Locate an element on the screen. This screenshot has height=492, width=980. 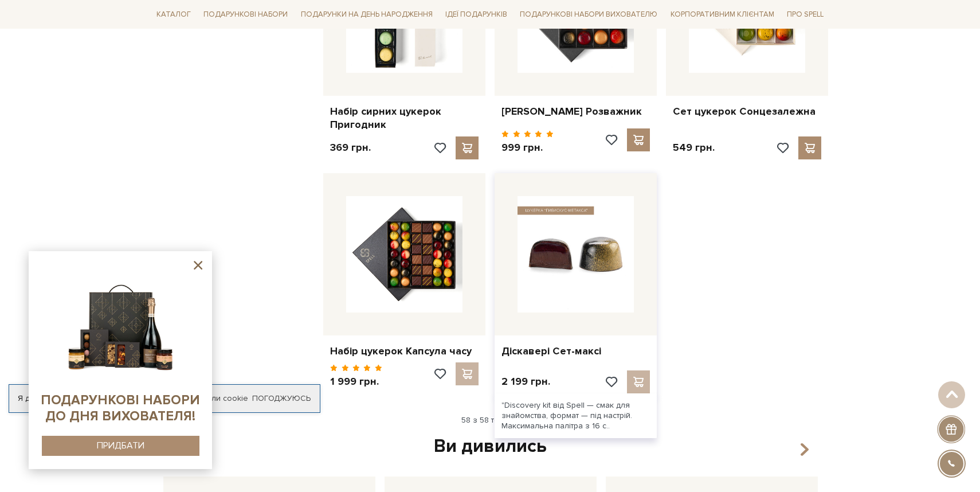
p: 369 грн. is located at coordinates (350, 147).